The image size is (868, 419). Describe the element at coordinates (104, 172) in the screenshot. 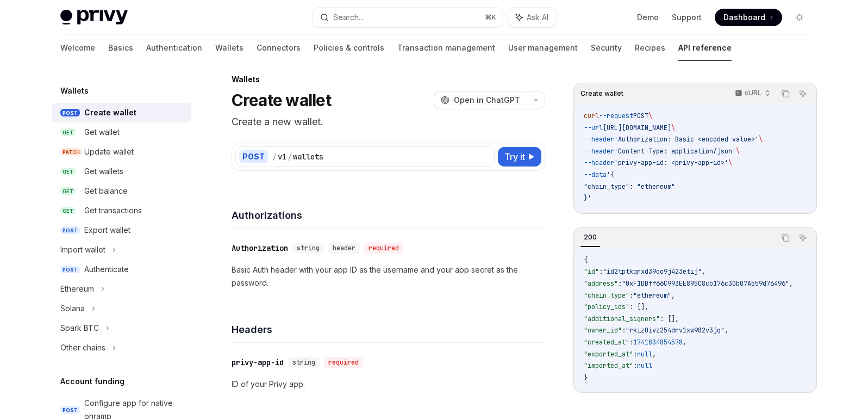

I see `div: Get wallets` at that location.